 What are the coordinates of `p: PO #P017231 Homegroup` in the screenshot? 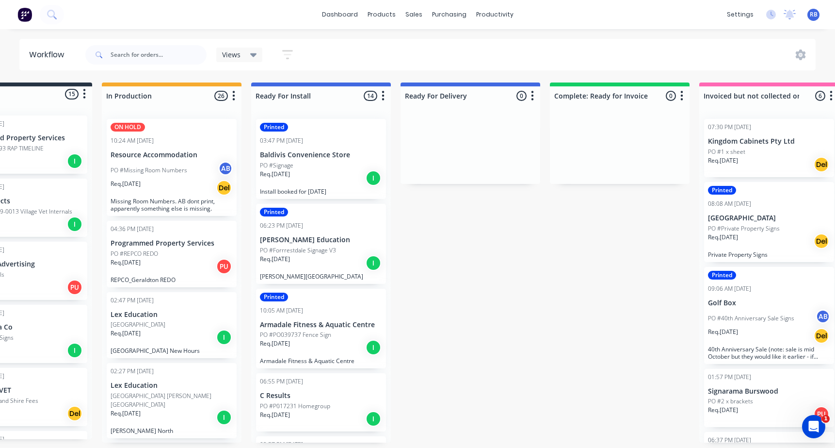 It's located at (295, 406).